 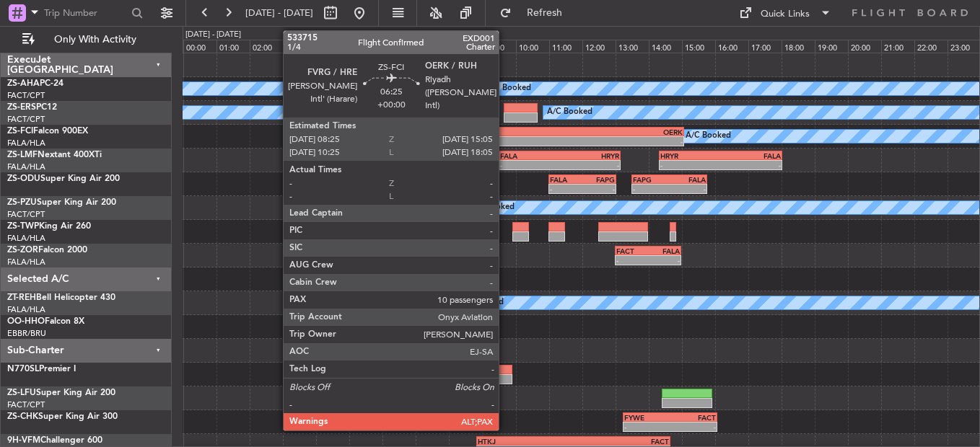 What do you see at coordinates (519, 132) in the screenshot?
I see `div: FVRG` at bounding box center [519, 132].